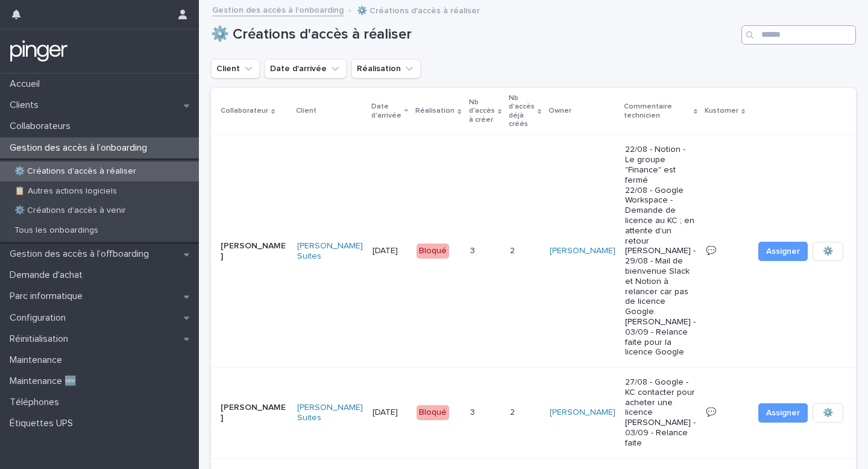  What do you see at coordinates (306, 69) in the screenshot?
I see `button: Date d'arrivée` at bounding box center [306, 69].